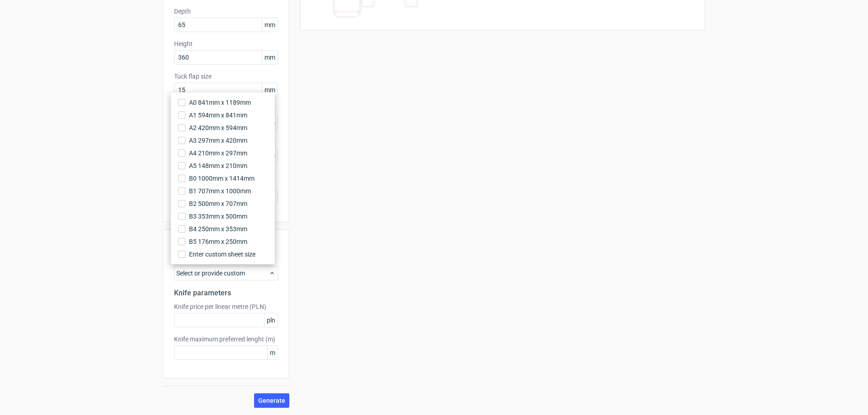 This screenshot has height=415, width=868. Describe the element at coordinates (218, 166) in the screenshot. I see `span: A5 148mm x 210mm` at that location.